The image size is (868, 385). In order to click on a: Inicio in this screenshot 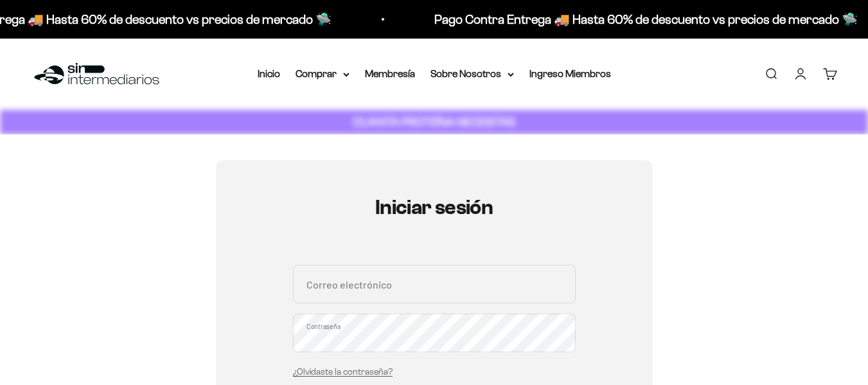, I will do `click(268, 73)`.